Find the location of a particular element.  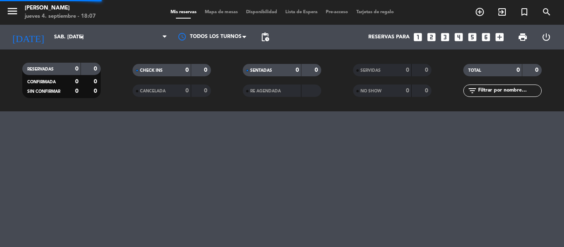

span: RESERVADAS is located at coordinates (40, 69).